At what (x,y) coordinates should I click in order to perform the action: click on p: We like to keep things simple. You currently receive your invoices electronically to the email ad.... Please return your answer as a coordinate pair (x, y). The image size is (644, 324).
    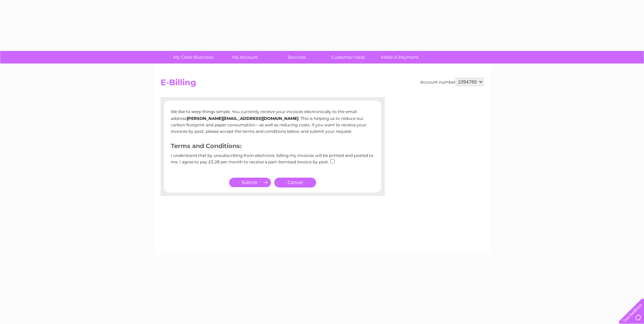
    Looking at the image, I should click on (273, 121).